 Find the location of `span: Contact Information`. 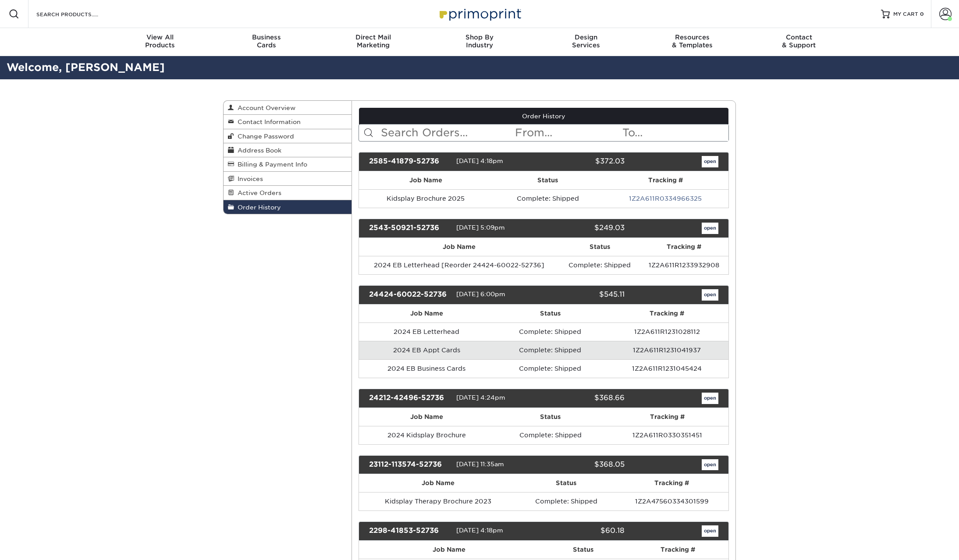

span: Contact Information is located at coordinates (267, 121).